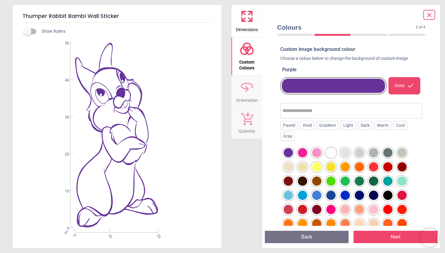  Describe the element at coordinates (157, 235) in the screenshot. I see `span: 24` at that location.